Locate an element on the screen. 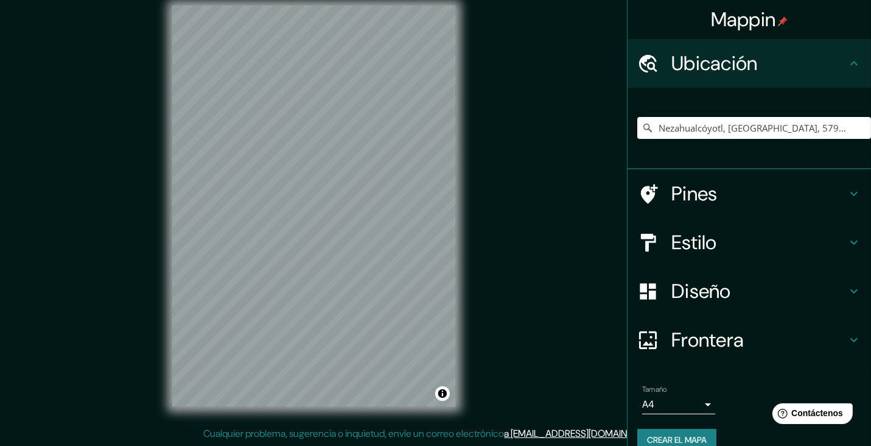 The width and height of the screenshot is (871, 446). div: A4 is located at coordinates (679, 404).